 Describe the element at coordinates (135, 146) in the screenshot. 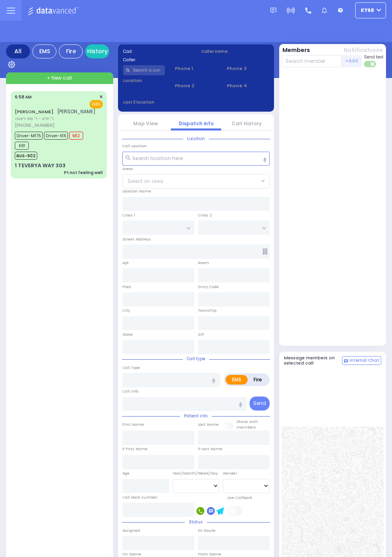

I see `label: Call Location` at that location.